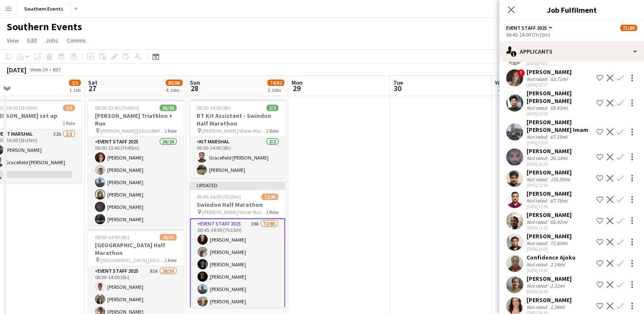 Image resolution: width=644 pixels, height=314 pixels. What do you see at coordinates (93, 82) in the screenshot?
I see `span: Sat` at bounding box center [93, 82].